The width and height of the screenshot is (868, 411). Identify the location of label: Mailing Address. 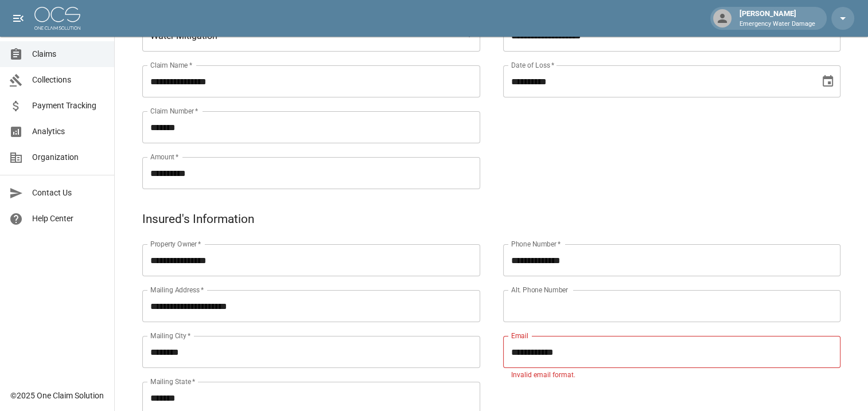
(176, 290).